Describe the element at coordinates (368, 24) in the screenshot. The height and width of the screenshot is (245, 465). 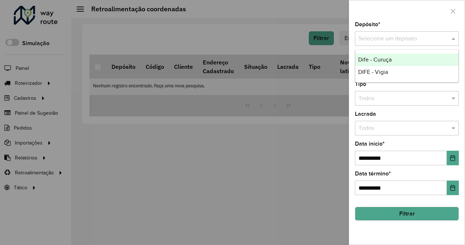
I see `label: Depósito` at that location.